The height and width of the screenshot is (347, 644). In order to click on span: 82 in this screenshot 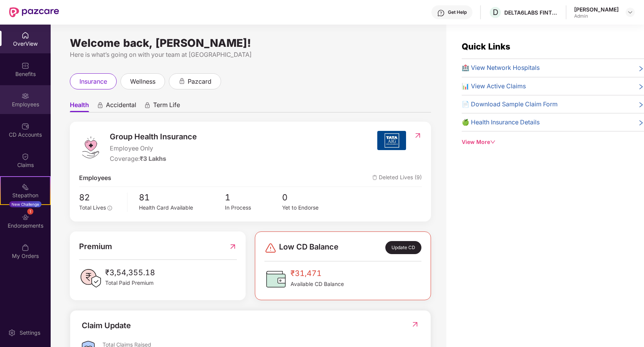, I will do `click(101, 197)`.